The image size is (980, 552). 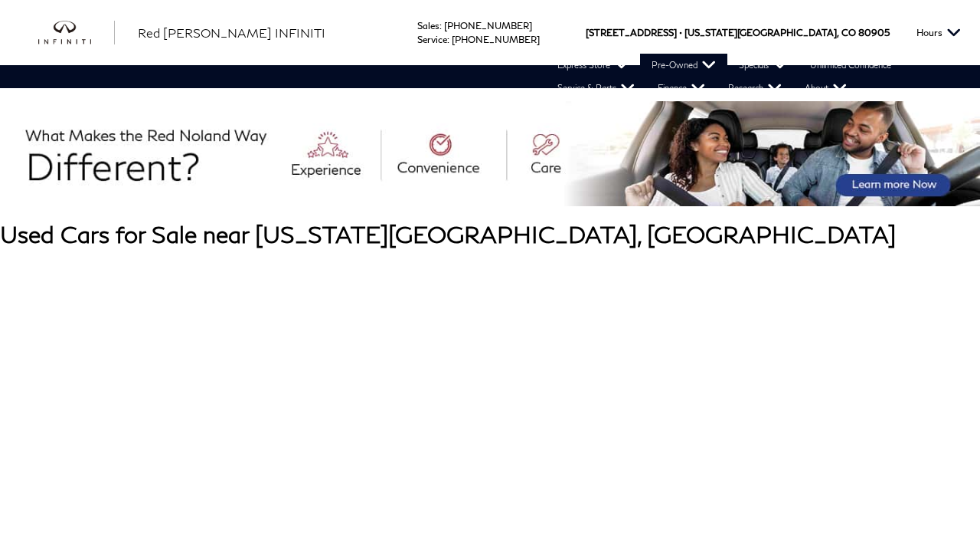 What do you see at coordinates (763, 65) in the screenshot?
I see `a: Specials` at bounding box center [763, 65].